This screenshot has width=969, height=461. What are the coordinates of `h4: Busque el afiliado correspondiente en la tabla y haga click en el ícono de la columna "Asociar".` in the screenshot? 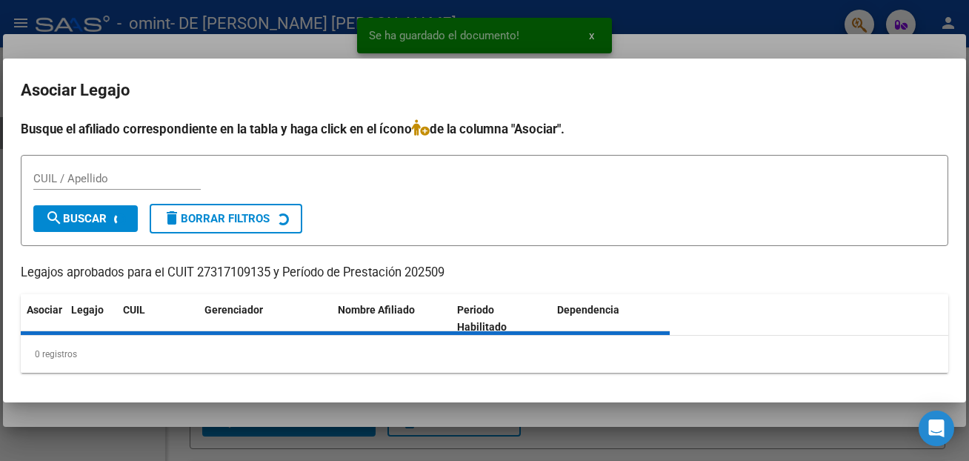 It's located at (484, 129).